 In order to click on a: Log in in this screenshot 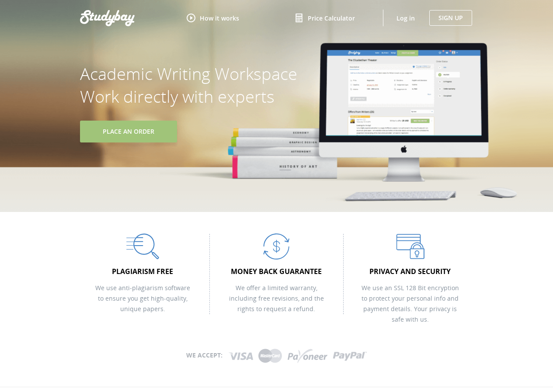, I will do `click(406, 18)`.